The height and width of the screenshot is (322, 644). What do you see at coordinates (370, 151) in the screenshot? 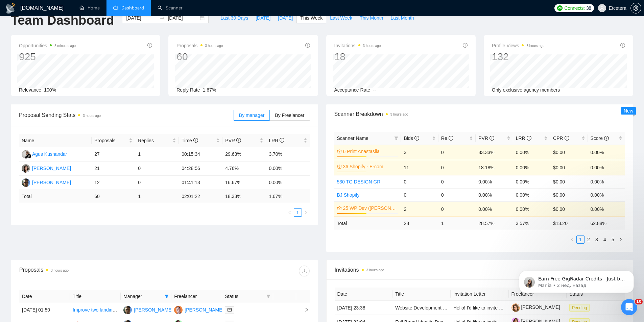
I see `a: 6 Print Anastasiia` at bounding box center [370, 151].